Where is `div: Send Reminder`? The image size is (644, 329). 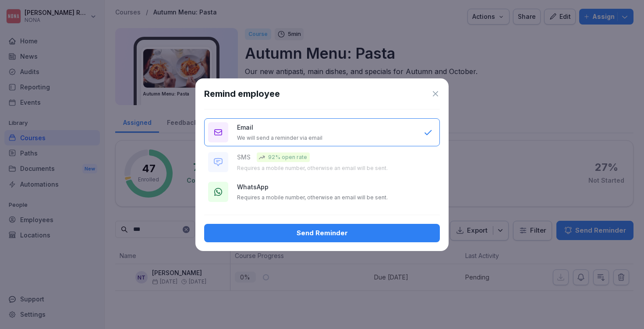 div: Send Reminder is located at coordinates (322, 233).